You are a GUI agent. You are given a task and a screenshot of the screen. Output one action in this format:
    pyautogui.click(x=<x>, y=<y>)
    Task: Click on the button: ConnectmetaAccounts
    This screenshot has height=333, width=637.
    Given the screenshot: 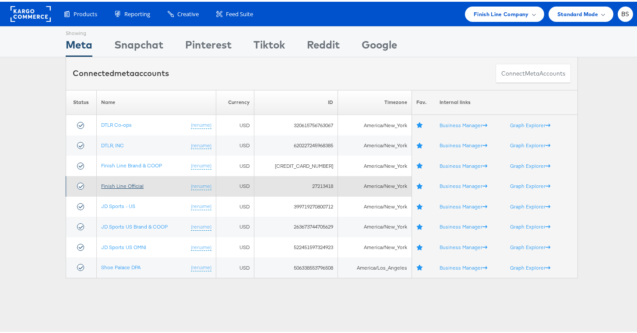 What is the action you would take?
    pyautogui.click(x=533, y=72)
    